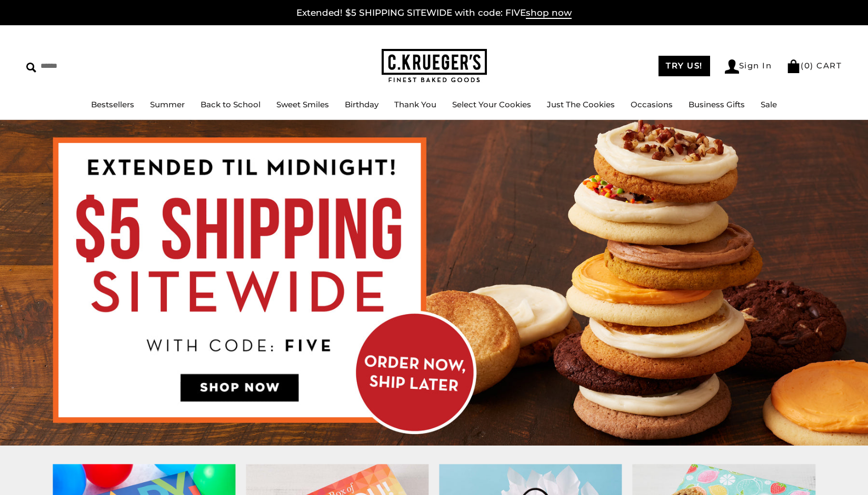 Image resolution: width=868 pixels, height=495 pixels. What do you see at coordinates (768, 104) in the screenshot?
I see `a: Sale` at bounding box center [768, 104].